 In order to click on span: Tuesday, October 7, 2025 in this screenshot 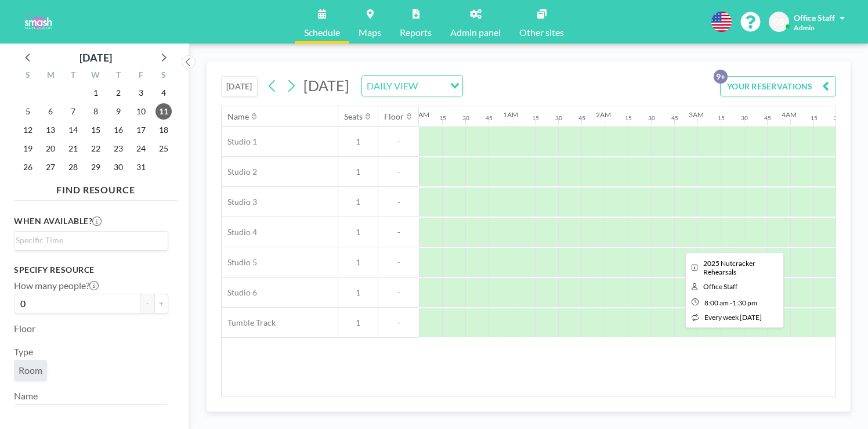, I will do `click(73, 112)`.